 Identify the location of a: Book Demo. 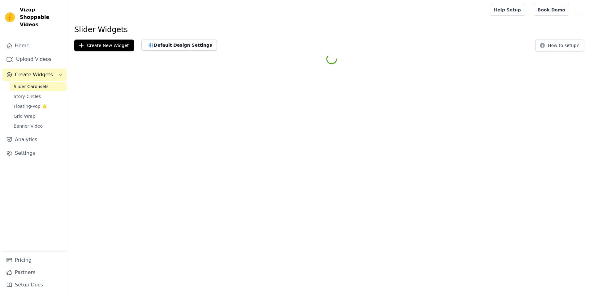
(551, 10).